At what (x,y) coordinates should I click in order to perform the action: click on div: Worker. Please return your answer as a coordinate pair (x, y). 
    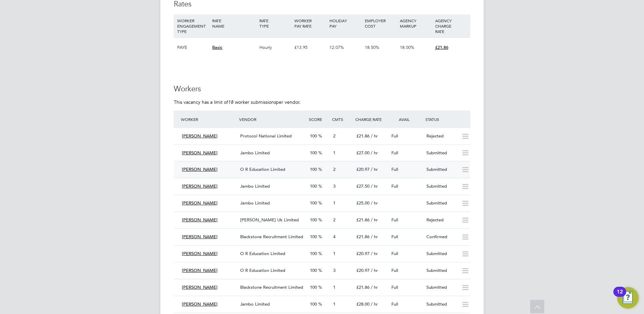
    Looking at the image, I should click on (208, 119).